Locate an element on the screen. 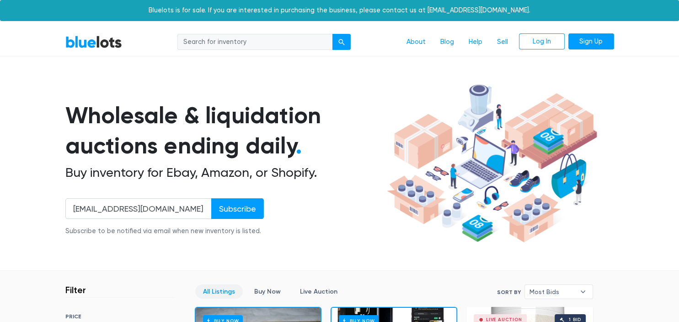 This screenshot has height=322, width=679. a: Help is located at coordinates (476, 42).